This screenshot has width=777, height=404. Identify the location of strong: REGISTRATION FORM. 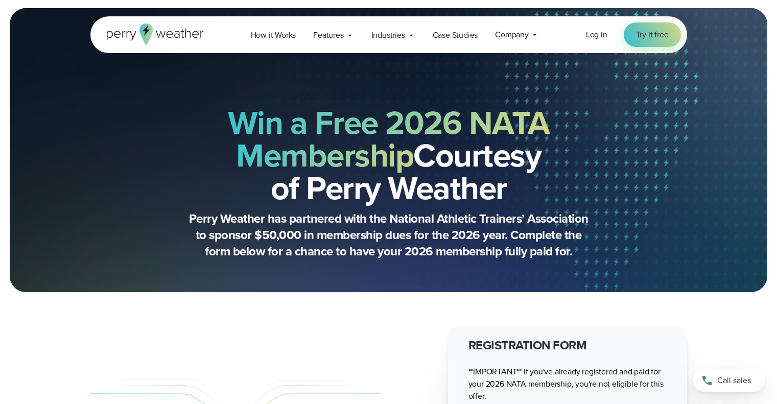
(528, 346).